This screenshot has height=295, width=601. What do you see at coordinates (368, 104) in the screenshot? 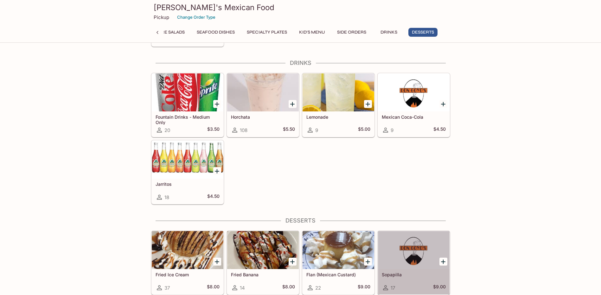
I see `button: Add Lemonade` at bounding box center [368, 104].